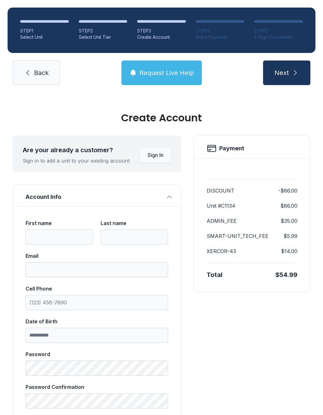 The image size is (323, 415). What do you see at coordinates (97, 303) in the screenshot?
I see `input: Cell Phone` at bounding box center [97, 303].